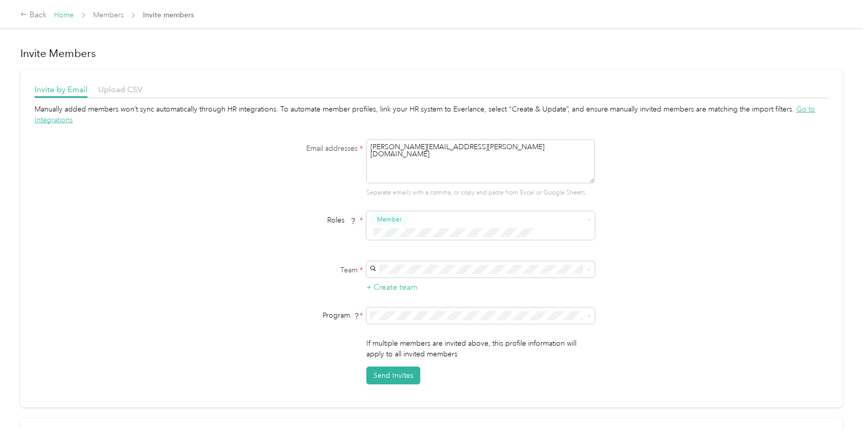 This screenshot has width=868, height=447. What do you see at coordinates (480, 193) in the screenshot?
I see `p: Separate emails with a comma, or copy and paste from Excel or Google Sheets.` at bounding box center [480, 193].